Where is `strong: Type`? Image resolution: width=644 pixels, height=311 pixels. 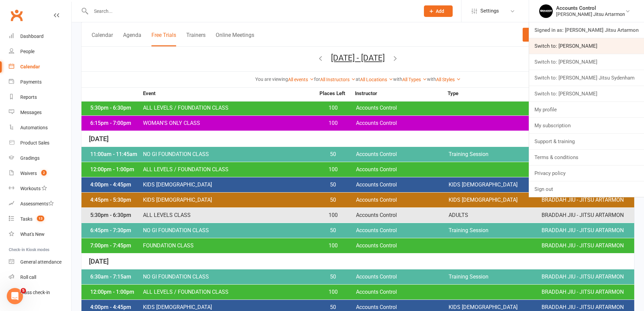
strong: Type is located at coordinates (494, 94).